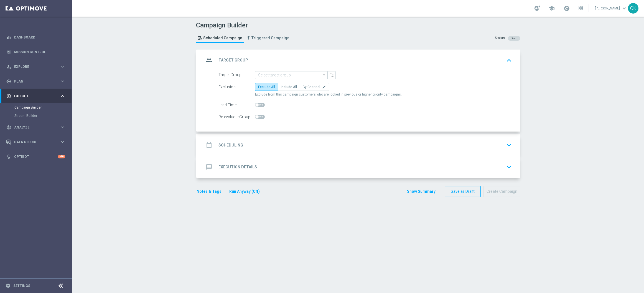 Image resolution: width=644 pixels, height=293 pixels. Describe the element at coordinates (238, 167) in the screenshot. I see `h2: Execution Details` at that location.